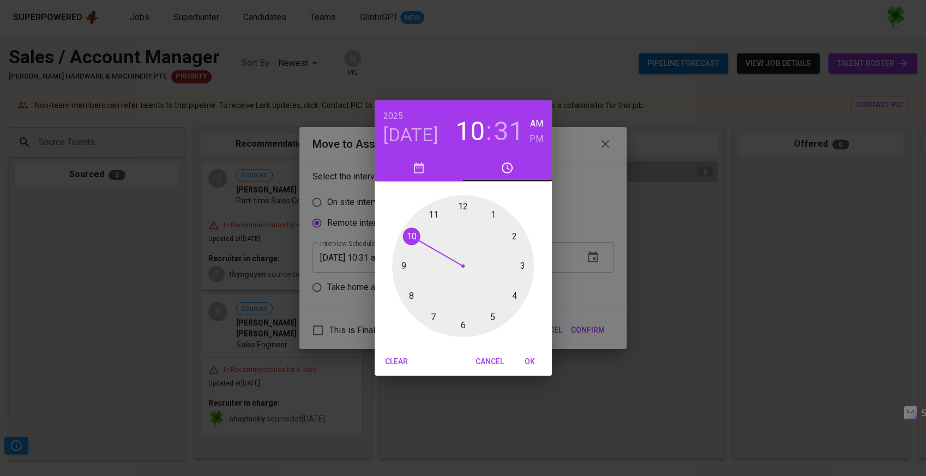 This screenshot has height=476, width=926. I want to click on button: 31, so click(509, 131).